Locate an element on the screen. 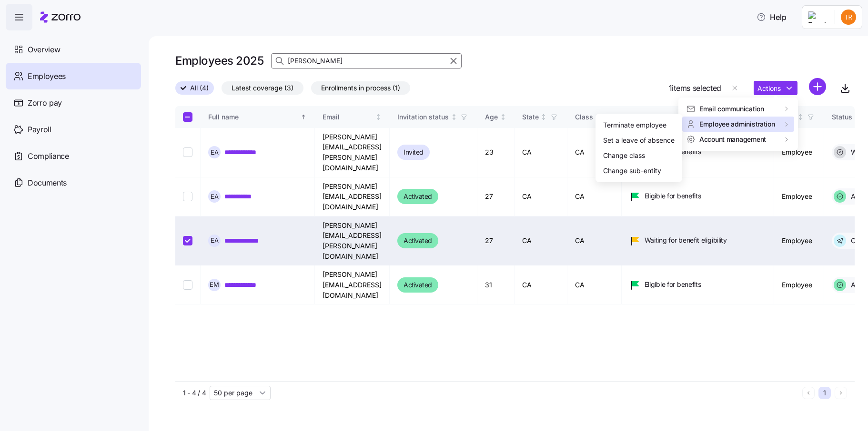 The width and height of the screenshot is (868, 431). input: Select record 3 is located at coordinates (188, 241).